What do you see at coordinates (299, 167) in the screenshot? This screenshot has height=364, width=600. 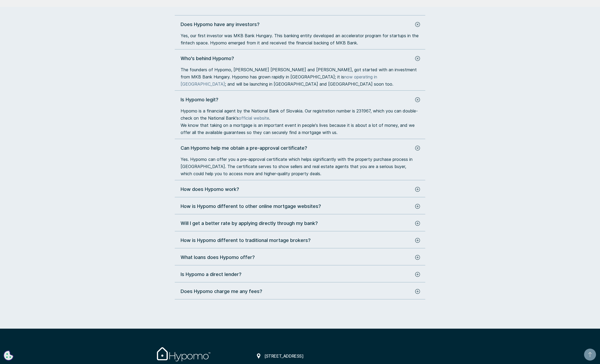 I see `p: Yes. Hypomo can offer you a pre-approval certificate which helps significantly with the property ...` at bounding box center [299, 167].